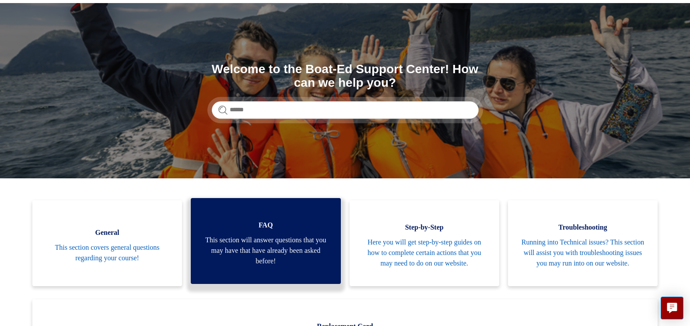  I want to click on button: Live chat, so click(672, 308).